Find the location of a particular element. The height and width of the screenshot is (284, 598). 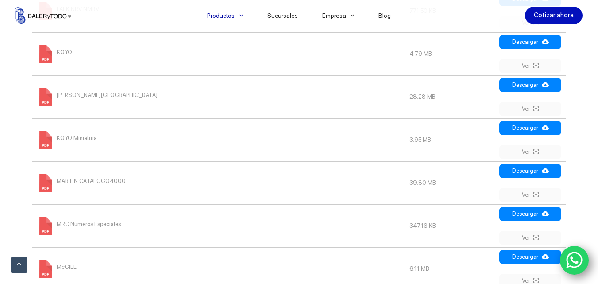

a: KOYO is located at coordinates (54, 53).